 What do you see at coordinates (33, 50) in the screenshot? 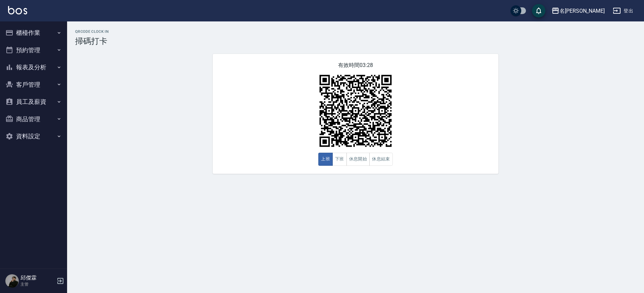
I see `button: 預約管理` at bounding box center [33, 50].